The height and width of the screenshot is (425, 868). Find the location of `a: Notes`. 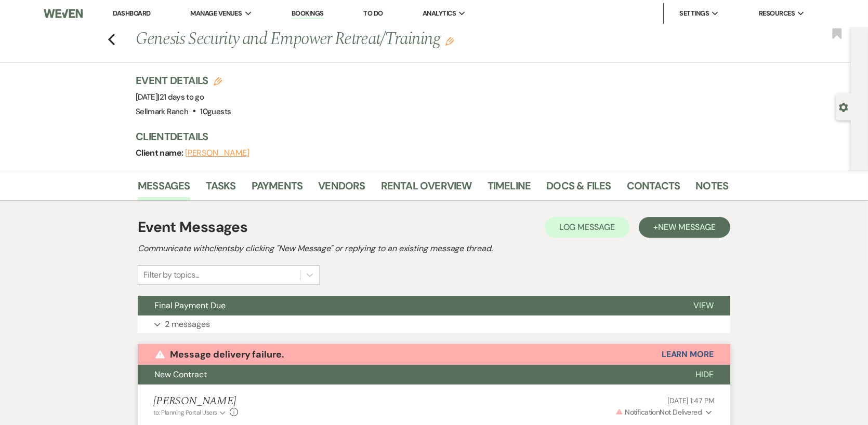

a: Notes is located at coordinates (712, 189).